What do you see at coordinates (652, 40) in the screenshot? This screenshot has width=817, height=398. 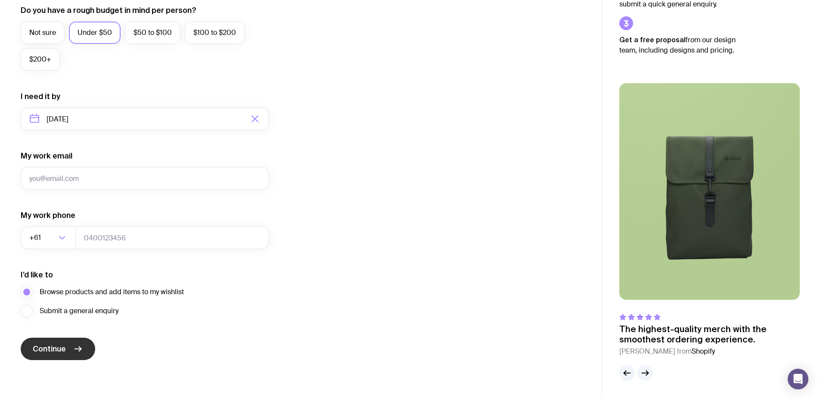 I see `strong: Get a free proposal` at bounding box center [652, 40].